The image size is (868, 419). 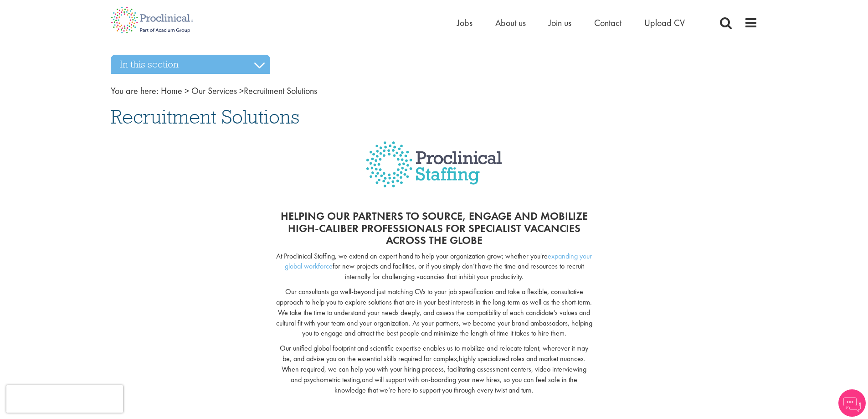 I want to click on span: Jobs, so click(x=465, y=23).